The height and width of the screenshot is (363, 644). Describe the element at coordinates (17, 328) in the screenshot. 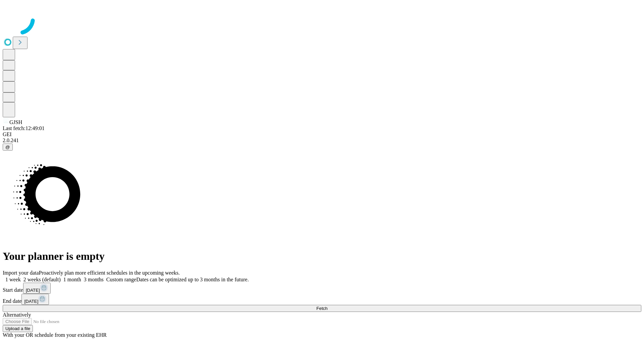

I see `button: Upload a file` at that location.